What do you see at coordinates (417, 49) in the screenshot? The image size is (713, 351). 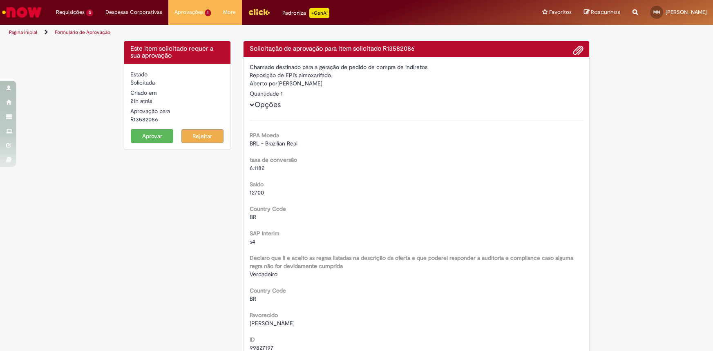 I see `h4: Solicitação de aprovação para Item solicitado R13582086` at bounding box center [417, 49].